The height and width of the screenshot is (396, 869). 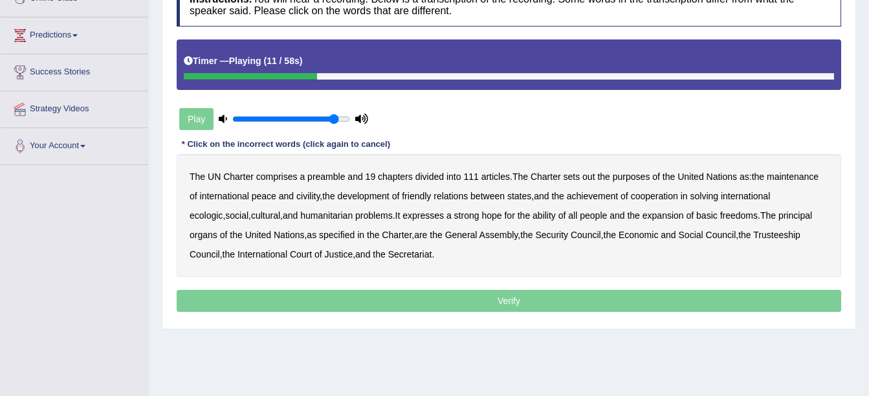 I want to click on h5: Timer —, so click(x=243, y=61).